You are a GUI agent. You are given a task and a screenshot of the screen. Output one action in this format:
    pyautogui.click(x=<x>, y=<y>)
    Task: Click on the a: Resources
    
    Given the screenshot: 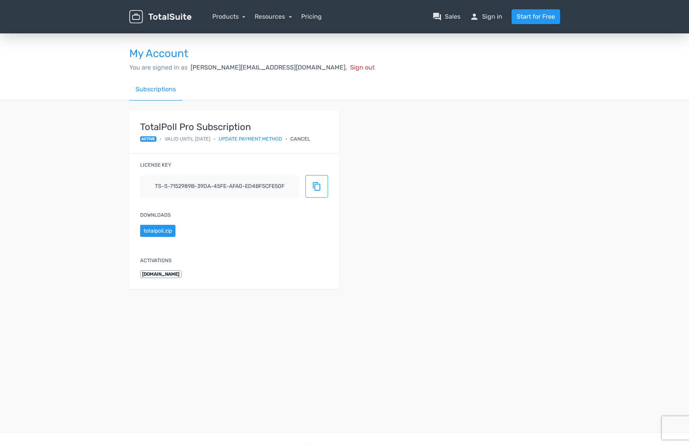 What is the action you would take?
    pyautogui.click(x=273, y=16)
    